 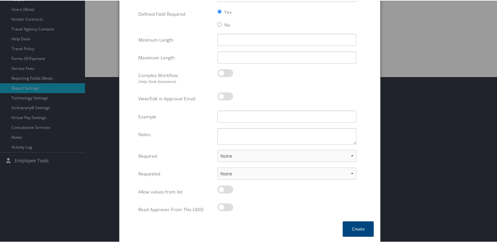 What do you see at coordinates (175, 155) in the screenshot?
I see `label: Required` at bounding box center [175, 155].